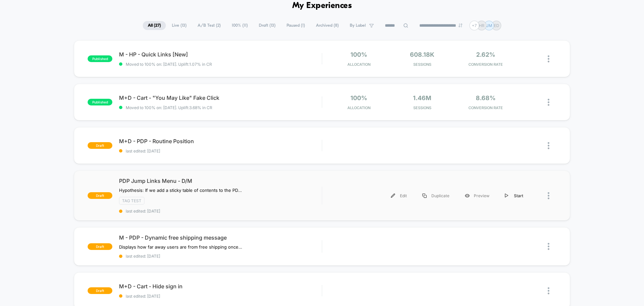 The height and width of the screenshot is (306, 644). What do you see at coordinates (179, 26) in the screenshot?
I see `span: Live ( 13 )` at bounding box center [179, 26].